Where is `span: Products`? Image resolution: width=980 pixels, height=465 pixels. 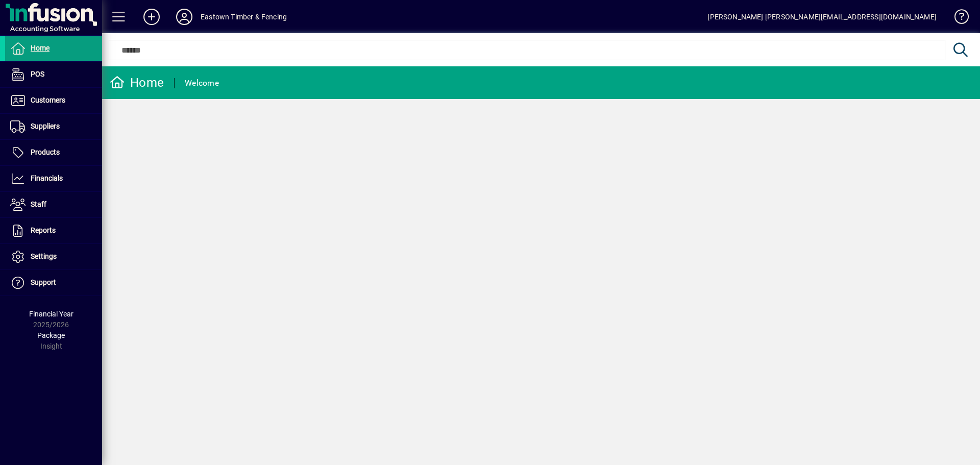 span: Products is located at coordinates (45, 152).